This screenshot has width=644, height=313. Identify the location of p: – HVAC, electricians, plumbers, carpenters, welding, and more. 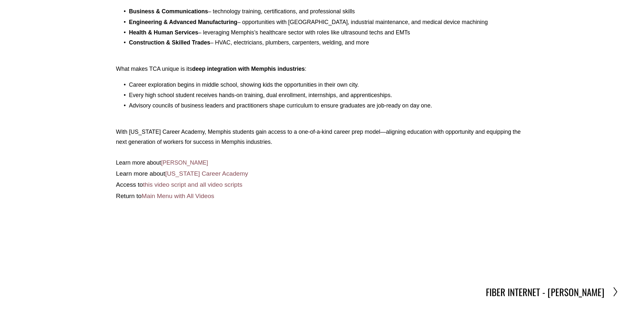
(329, 43).